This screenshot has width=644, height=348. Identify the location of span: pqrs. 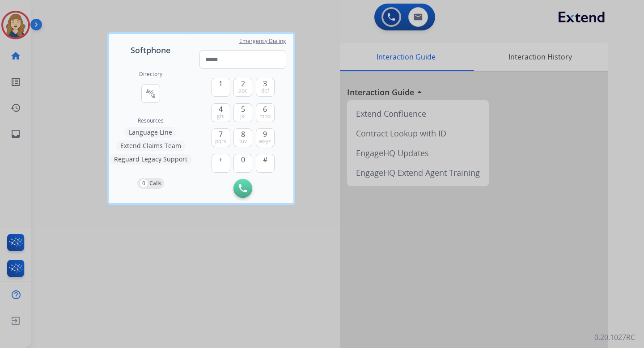
(221, 142).